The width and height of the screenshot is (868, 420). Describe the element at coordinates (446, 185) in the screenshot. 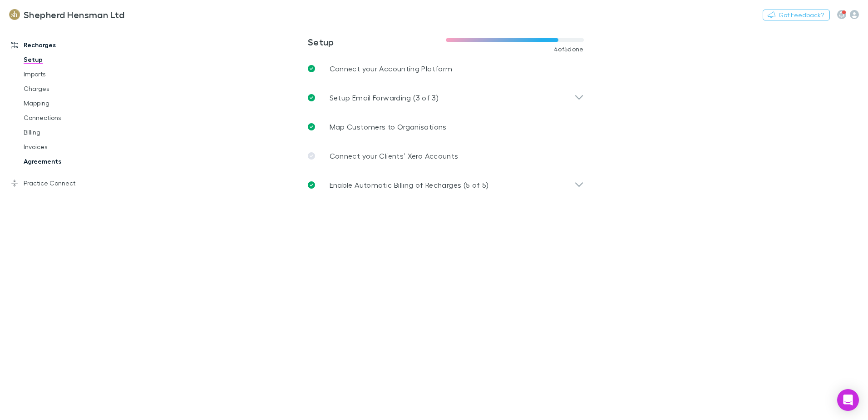

I see `div: Enable Automatic Billing of Recharges (5 of 5)` at that location.